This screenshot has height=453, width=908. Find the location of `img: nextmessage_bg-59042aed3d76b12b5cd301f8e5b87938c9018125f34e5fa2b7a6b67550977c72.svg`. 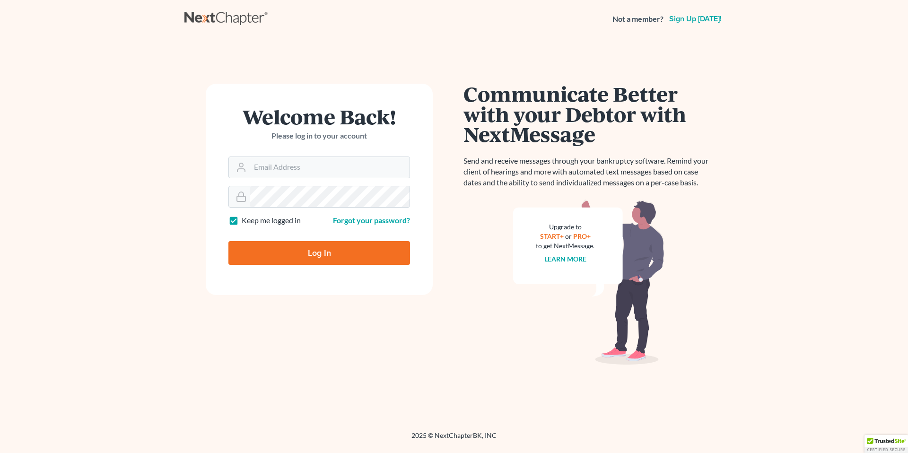

img: nextmessage_bg-59042aed3d76b12b5cd301f8e5b87938c9018125f34e5fa2b7a6b67550977c72.svg is located at coordinates (589, 282).